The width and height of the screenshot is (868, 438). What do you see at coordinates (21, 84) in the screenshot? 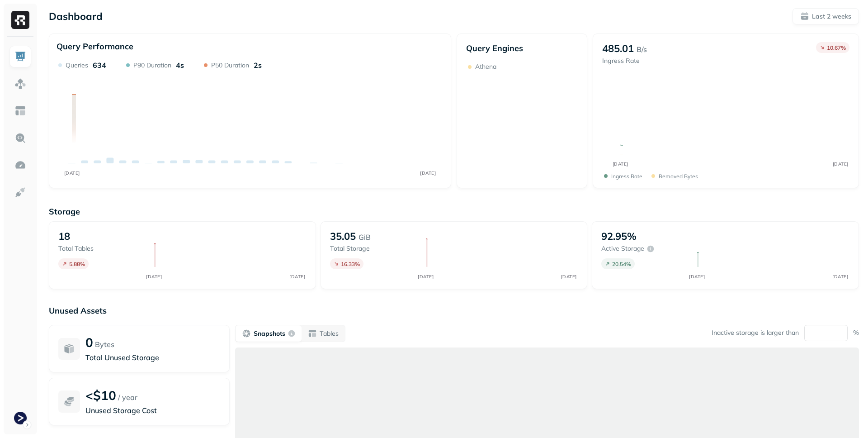
I see `img: Assets` at bounding box center [21, 84].